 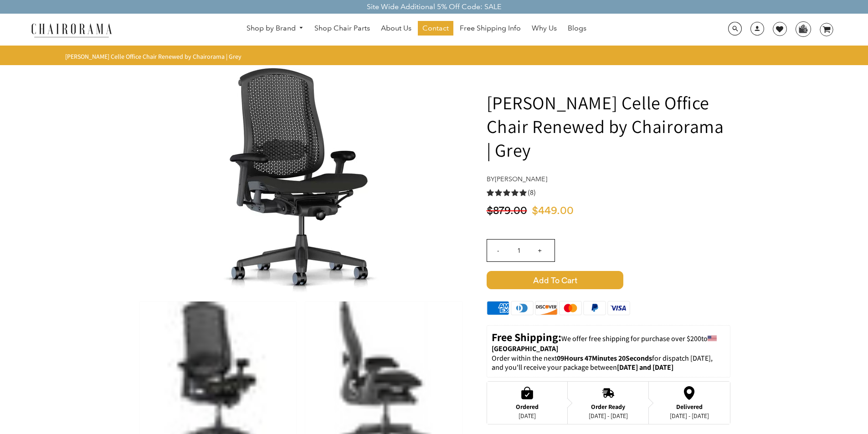 I want to click on a: Shop Chair Parts, so click(x=342, y=29).